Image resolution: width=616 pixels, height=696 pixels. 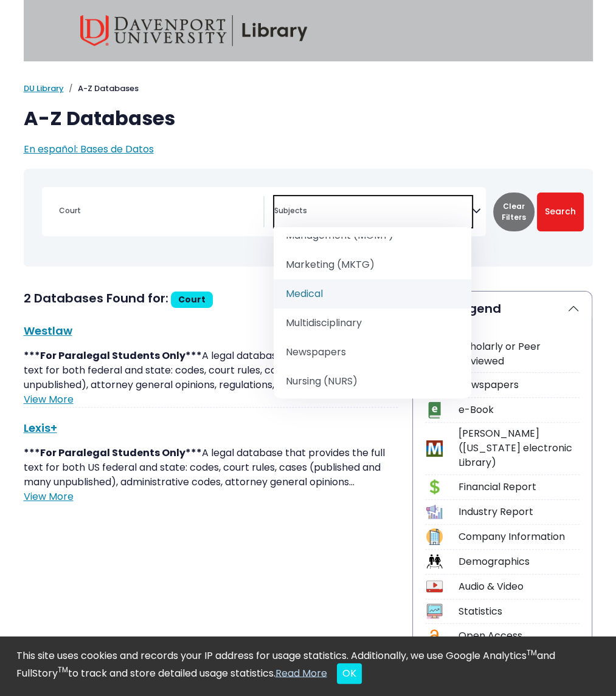 I want to click on a: En español: Bases de Datos, so click(x=89, y=149).